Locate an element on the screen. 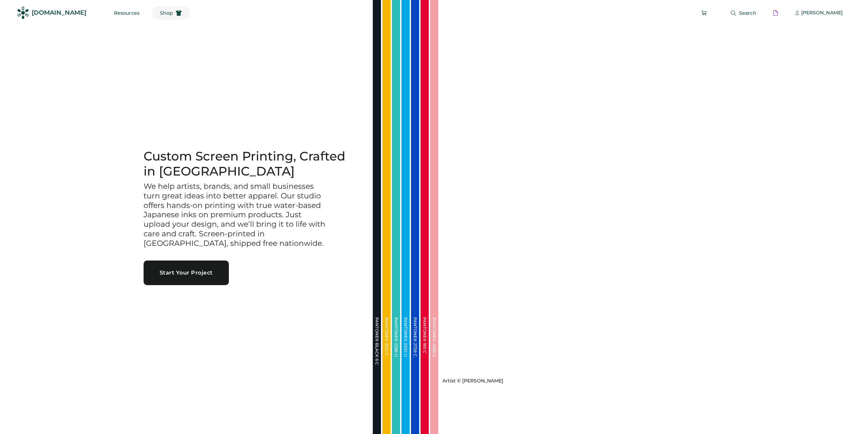 This screenshot has height=434, width=868. div: PANTONE® 2398 U is located at coordinates (396, 351).